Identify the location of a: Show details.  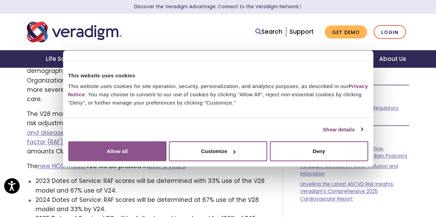
(342, 130).